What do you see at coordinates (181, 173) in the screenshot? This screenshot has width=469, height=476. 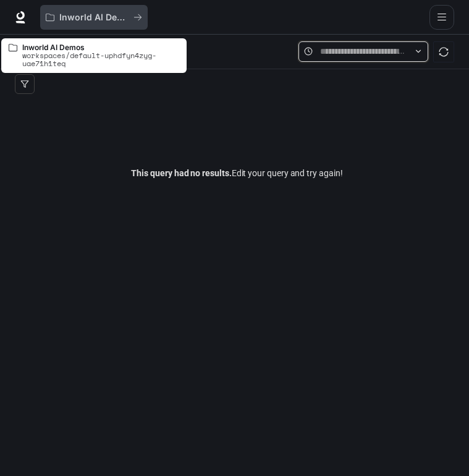 I see `span: This query had no results.` at bounding box center [181, 173].